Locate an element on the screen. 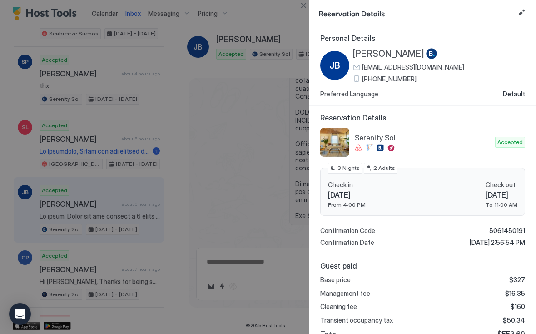 The image size is (536, 334). span: Personal Details is located at coordinates (422, 38).